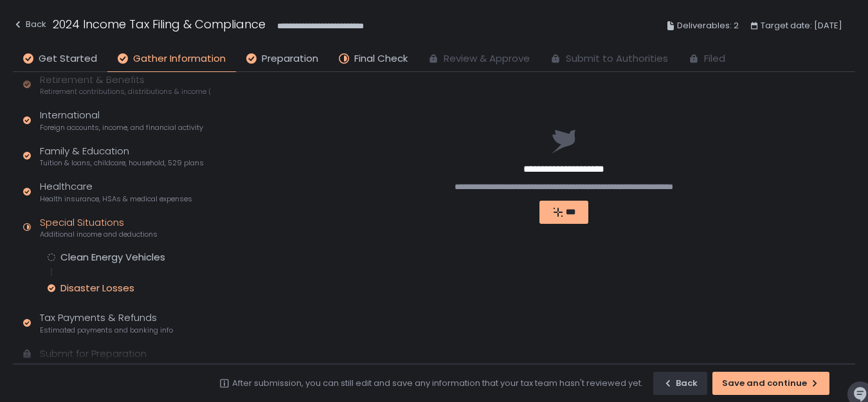 The image size is (868, 402). I want to click on div: After submission, you can still edit and save any information that your tax team hasn't reviewed ..., so click(437, 383).